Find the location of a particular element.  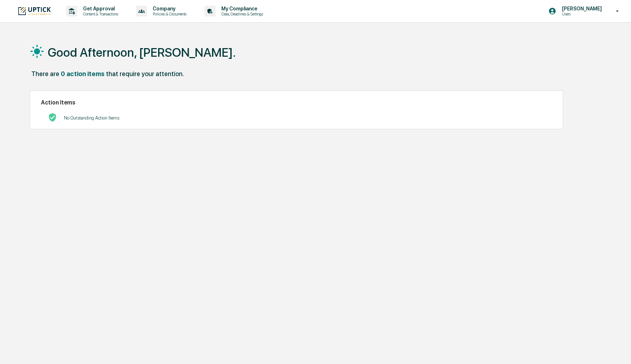

p: Company is located at coordinates (168, 9).